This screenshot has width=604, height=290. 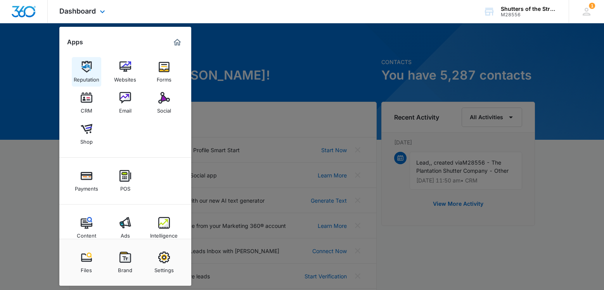 What do you see at coordinates (164, 103) in the screenshot?
I see `a: Social` at bounding box center [164, 103].